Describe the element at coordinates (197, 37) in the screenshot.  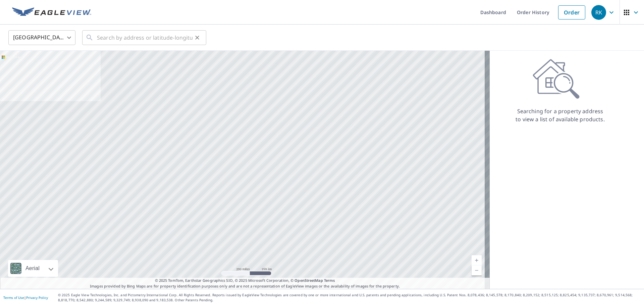
I see `button: Clear` at that location.